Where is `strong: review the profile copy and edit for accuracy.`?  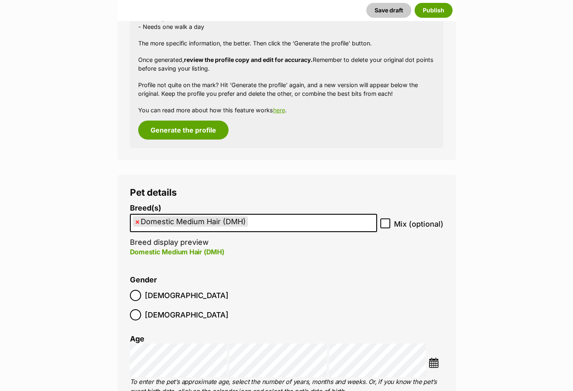 strong: review the profile copy and edit for accuracy. is located at coordinates (248, 59).